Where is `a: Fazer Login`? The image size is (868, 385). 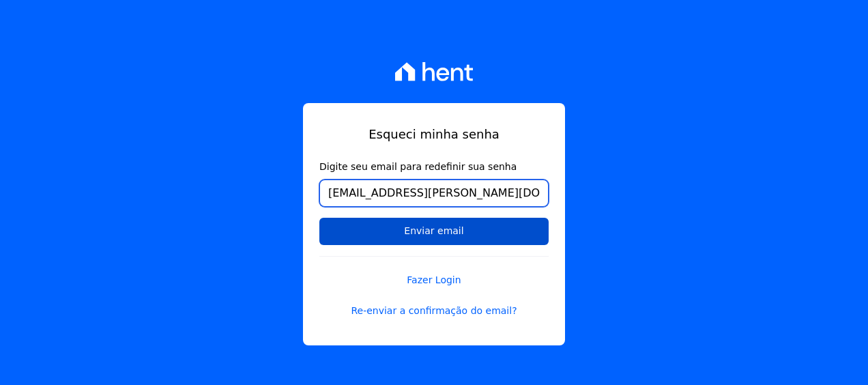
a: Fazer Login is located at coordinates (434, 271).